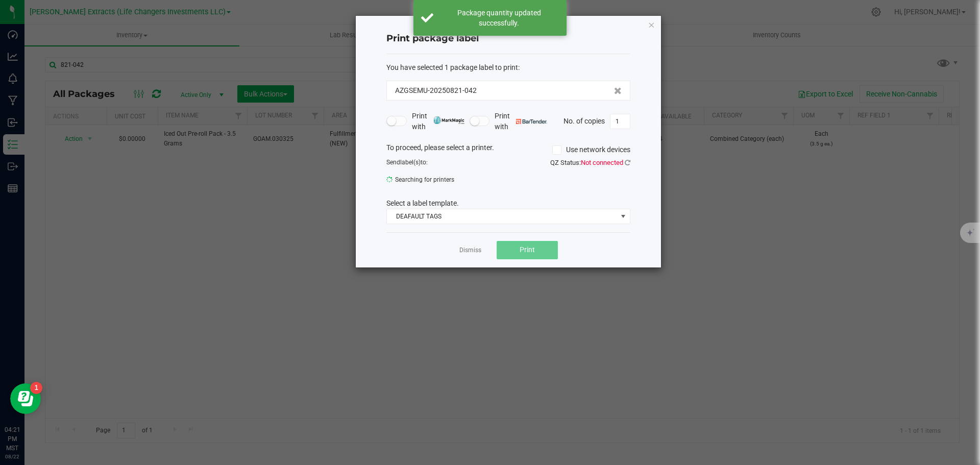 Image resolution: width=980 pixels, height=465 pixels. I want to click on button: Print, so click(528, 250).